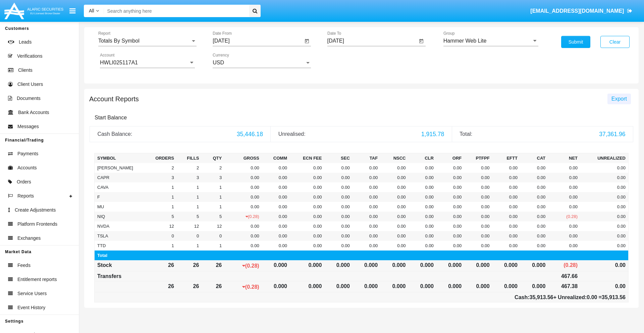 The image size is (644, 333). Describe the element at coordinates (576, 42) in the screenshot. I see `button: Submit` at that location.